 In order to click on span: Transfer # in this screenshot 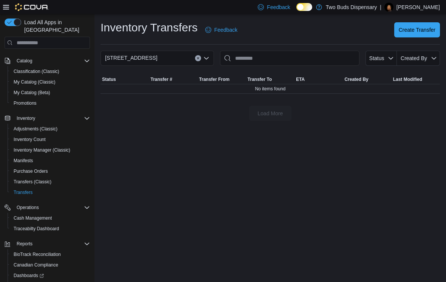, I will do `click(161, 79)`.